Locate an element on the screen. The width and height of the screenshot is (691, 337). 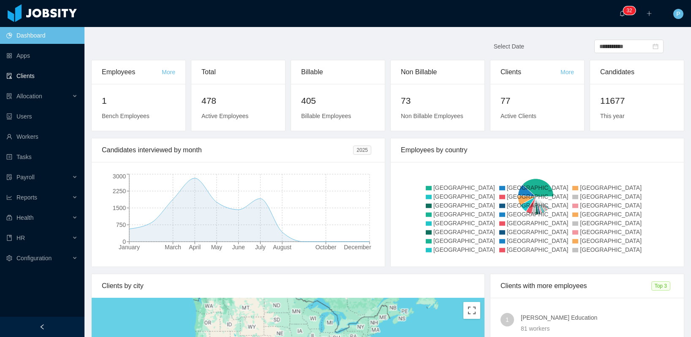
span: P is located at coordinates (678, 14).